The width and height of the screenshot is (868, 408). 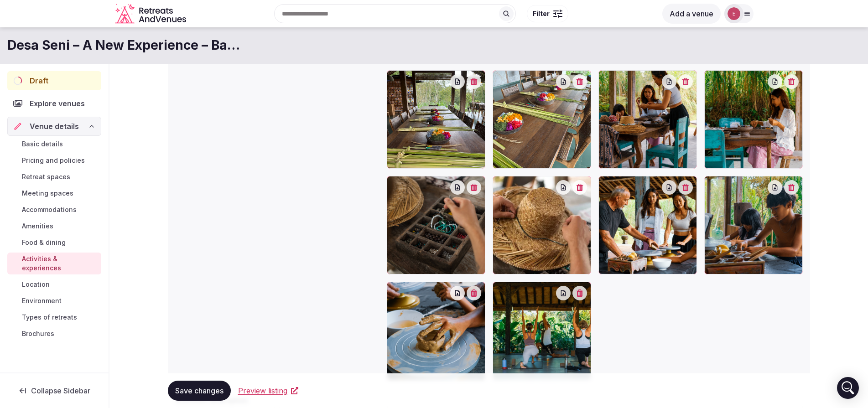 What do you see at coordinates (436, 331) in the screenshot?
I see `div: NRSP9860.JPG` at bounding box center [436, 331].